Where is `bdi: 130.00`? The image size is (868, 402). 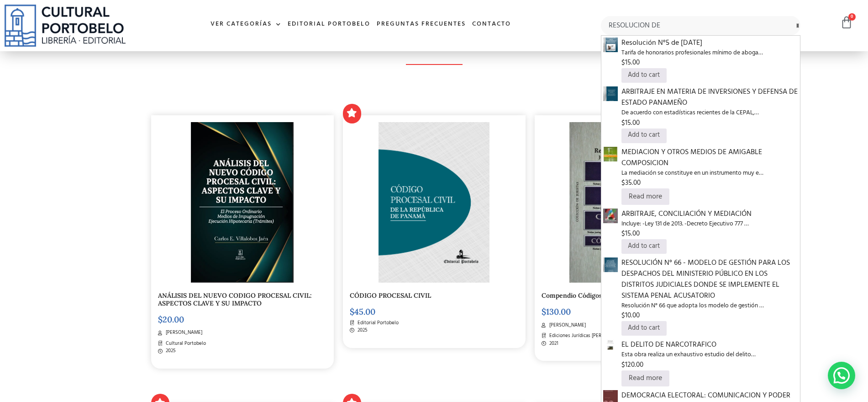
bdi: 130.00 is located at coordinates (556, 311).